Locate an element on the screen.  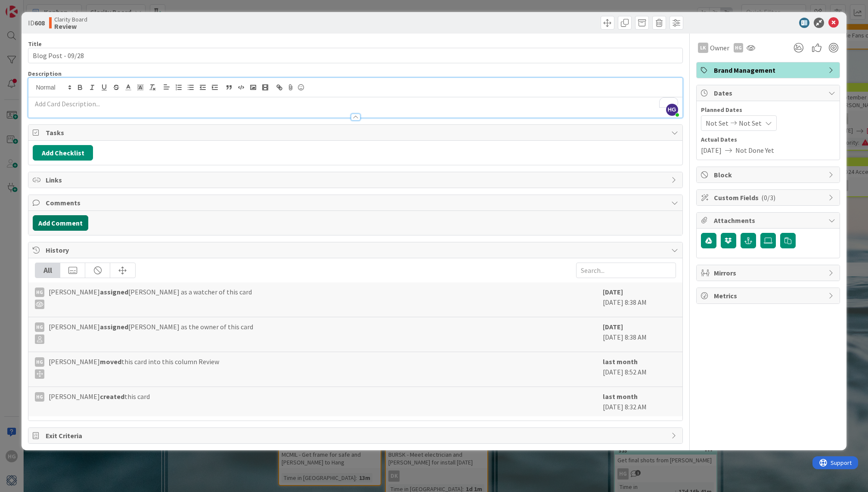
span: Exit Criteria is located at coordinates (356, 436).